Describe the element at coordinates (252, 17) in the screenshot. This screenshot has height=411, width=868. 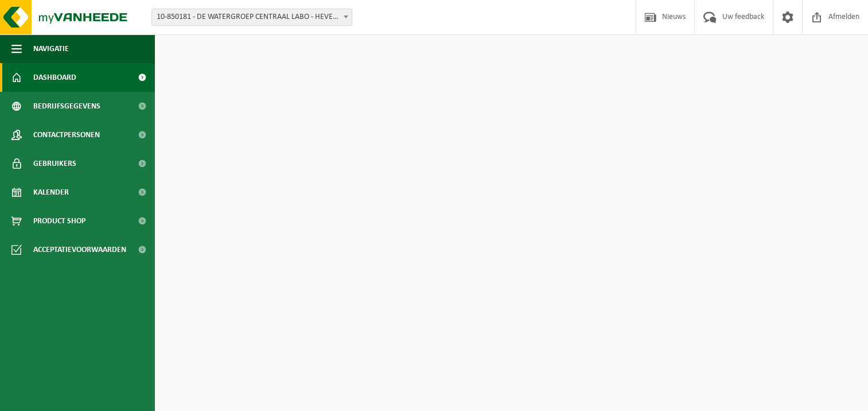
I see `span: 10-850181 - DE WATERGROEP CENTRAAL LABO - HEVERLEE` at that location.